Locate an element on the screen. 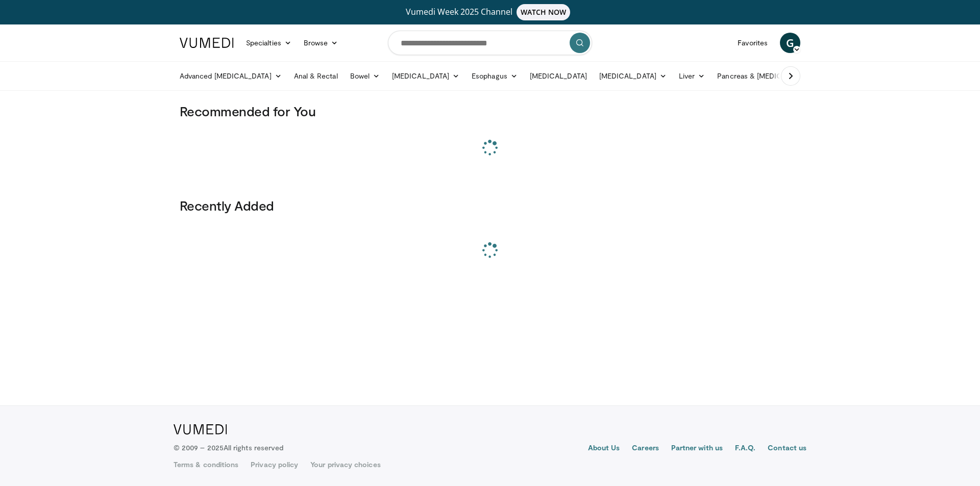  p: © 2009 – 2025 is located at coordinates (228, 448).